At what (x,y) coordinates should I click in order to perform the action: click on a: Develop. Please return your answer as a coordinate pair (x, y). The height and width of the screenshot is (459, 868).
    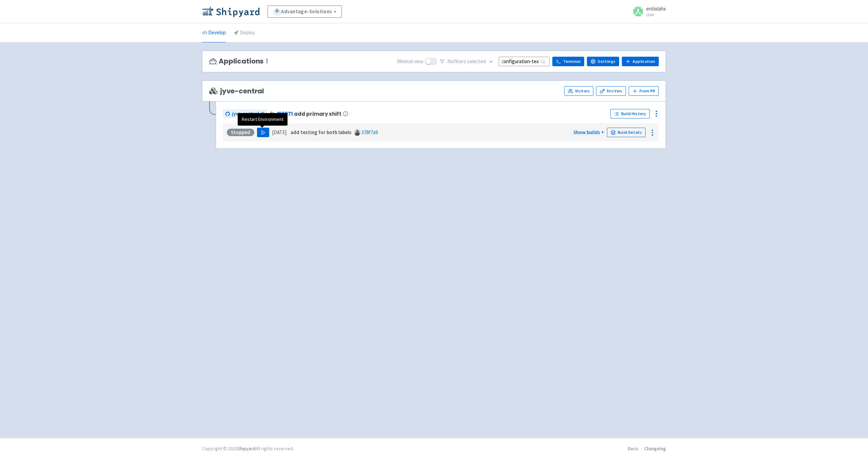
    Looking at the image, I should click on (214, 33).